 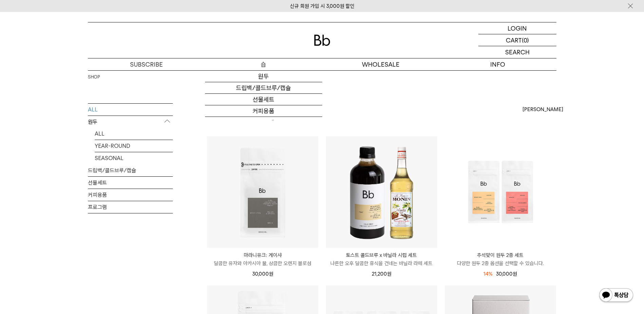 I want to click on p: CART, so click(x=514, y=41).